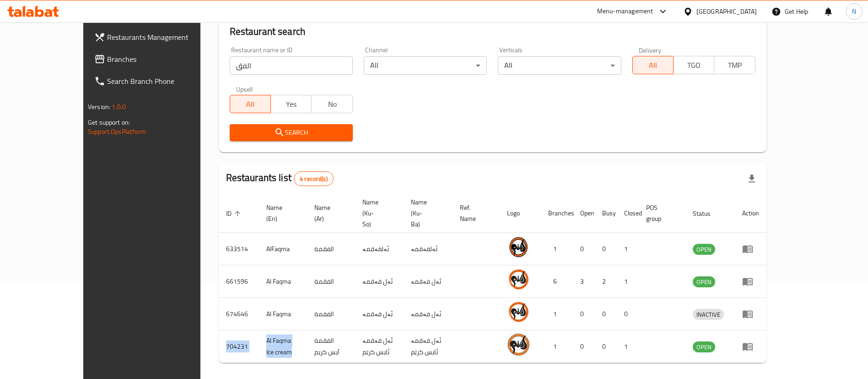 This screenshot has width=868, height=379. Describe the element at coordinates (313, 178) in the screenshot. I see `span: 4 record(s)` at that location.